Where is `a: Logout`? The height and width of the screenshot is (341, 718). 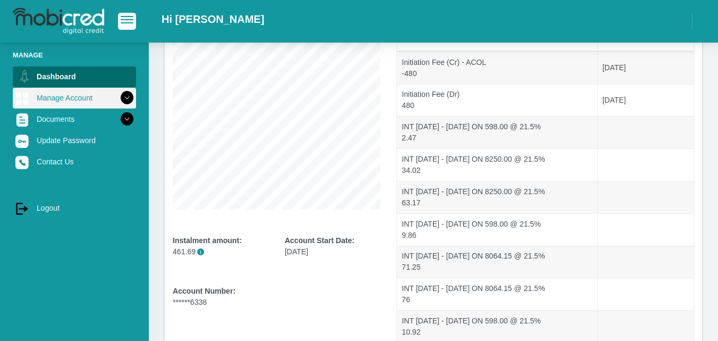 a: Logout is located at coordinates (74, 208).